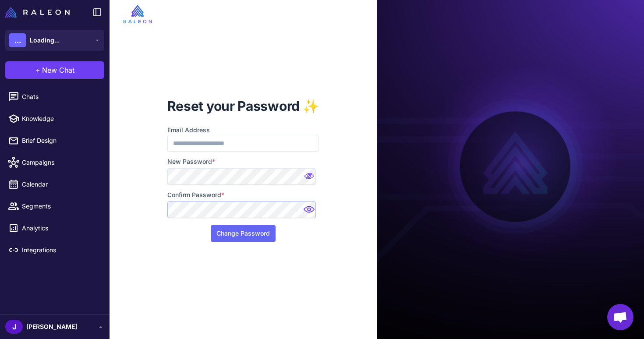 This screenshot has width=644, height=339. Describe the element at coordinates (60, 184) in the screenshot. I see `span: Calendar` at that location.